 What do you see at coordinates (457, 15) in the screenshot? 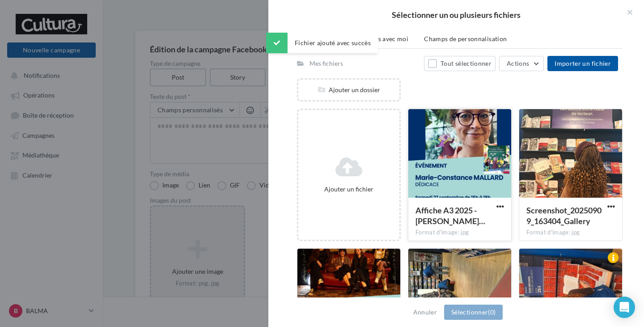
I see `h2: Sélectionner un ou plusieurs fichiers` at bounding box center [457, 15].